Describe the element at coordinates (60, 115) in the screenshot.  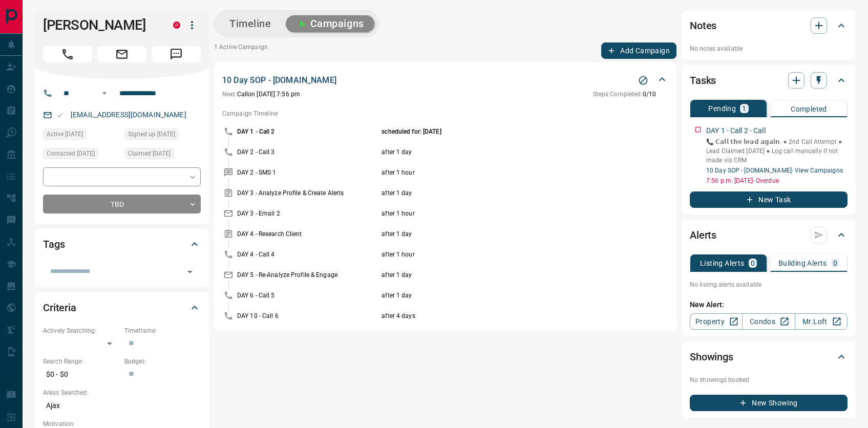
I see `svg: Email Valid` at that location.